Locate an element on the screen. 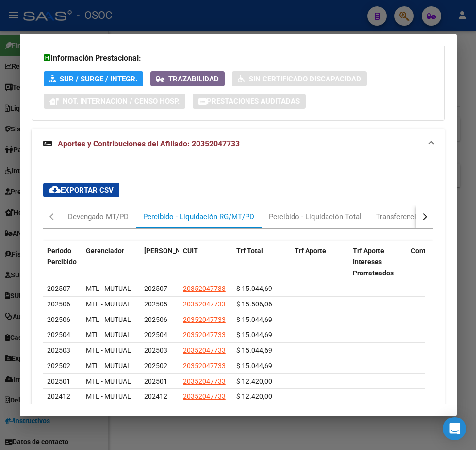 This screenshot has height=450, width=476. datatable-header-cell: Período Percibido is located at coordinates (62, 261).